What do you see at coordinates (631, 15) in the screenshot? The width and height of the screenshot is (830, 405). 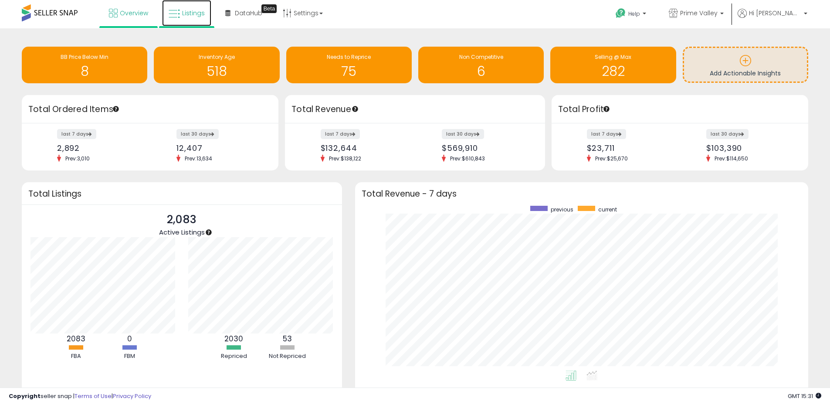 I see `a: Help` at bounding box center [631, 15].